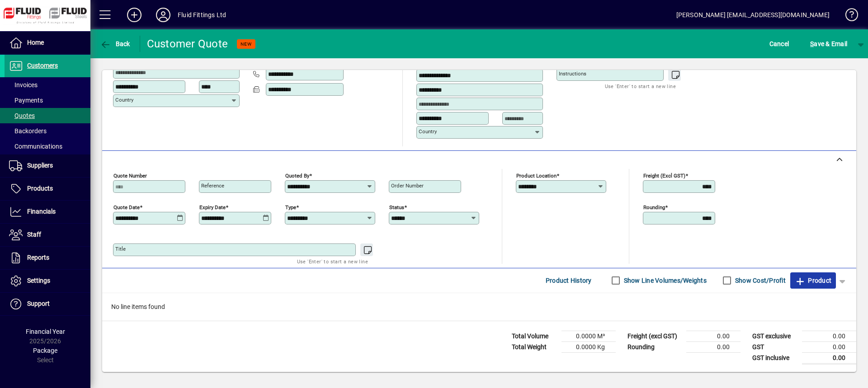 Image resolution: width=868 pixels, height=388 pixels. Describe the element at coordinates (115, 44) in the screenshot. I see `button: Back` at that location.